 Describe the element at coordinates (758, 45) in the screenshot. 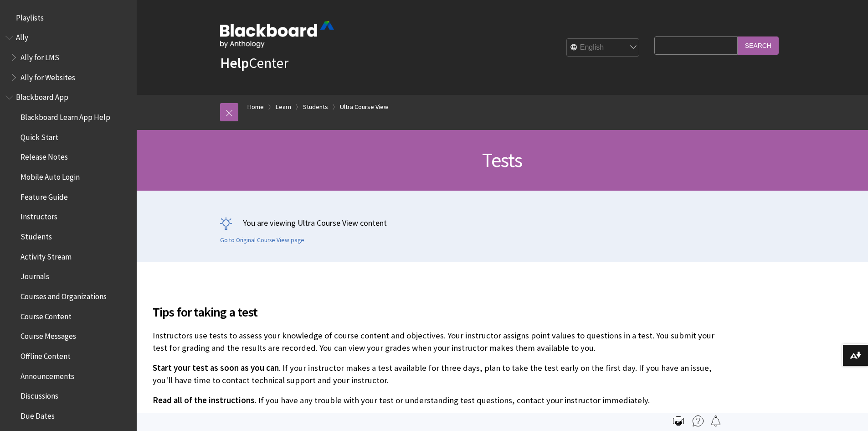

I see `input: Search` at that location.